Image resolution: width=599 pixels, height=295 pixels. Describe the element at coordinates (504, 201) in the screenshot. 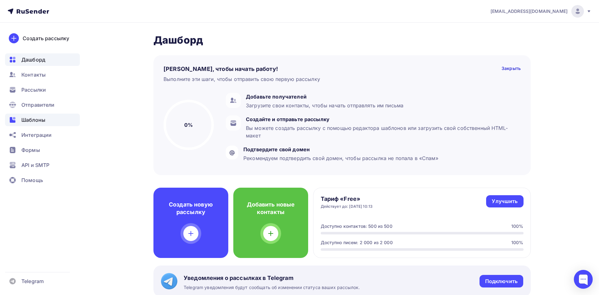

I see `div: Улучшить` at that location.